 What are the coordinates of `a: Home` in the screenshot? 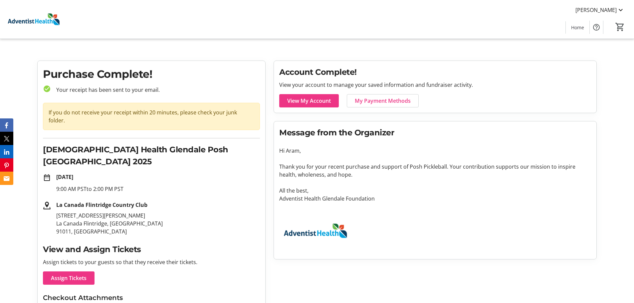 It's located at (577, 27).